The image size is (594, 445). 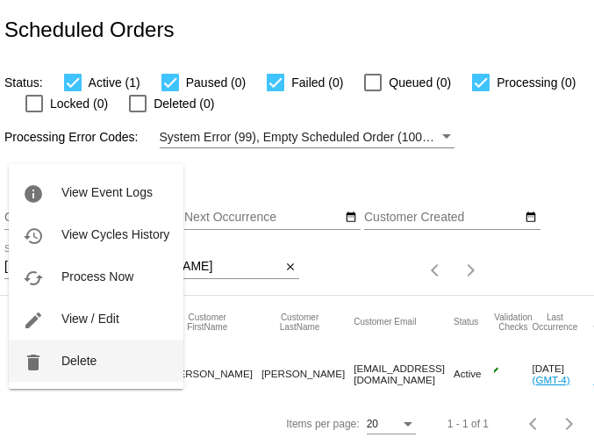 What do you see at coordinates (97, 276) in the screenshot?
I see `span: Process Now` at bounding box center [97, 276].